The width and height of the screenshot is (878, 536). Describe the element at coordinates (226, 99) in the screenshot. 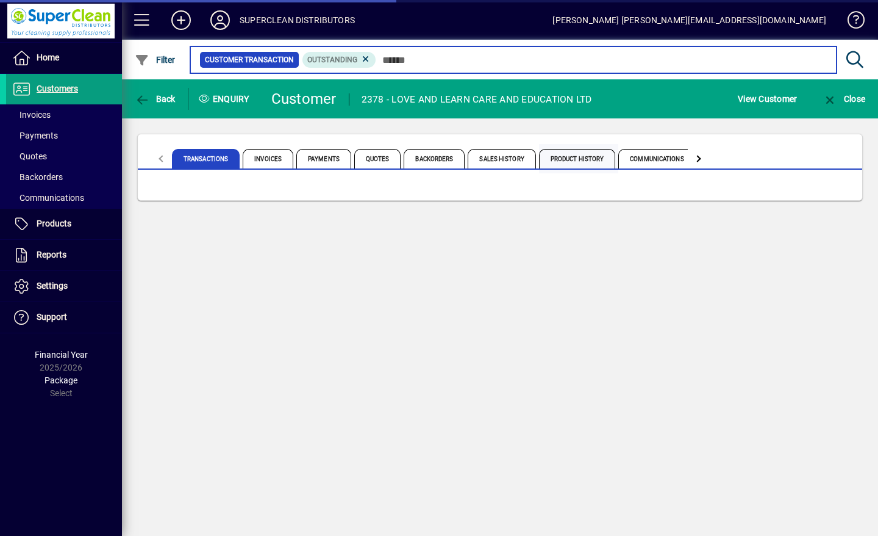

I see `div: Enquiry` at that location.